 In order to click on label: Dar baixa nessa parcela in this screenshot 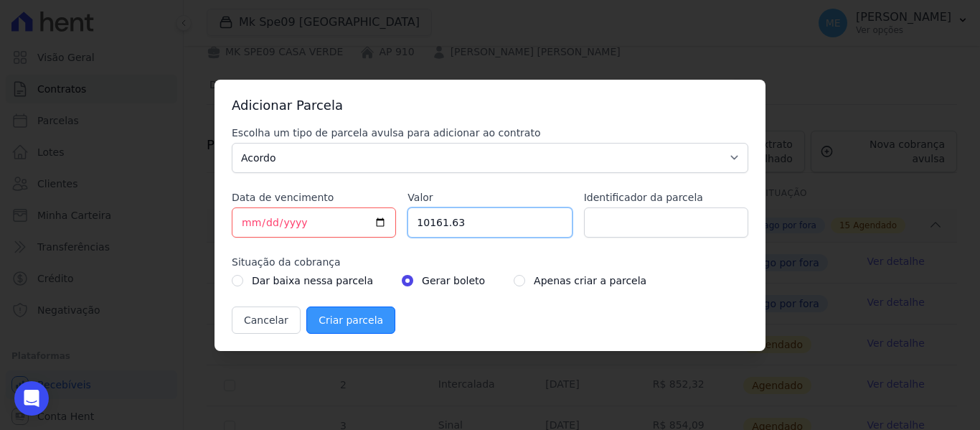, I will do `click(312, 281)`.